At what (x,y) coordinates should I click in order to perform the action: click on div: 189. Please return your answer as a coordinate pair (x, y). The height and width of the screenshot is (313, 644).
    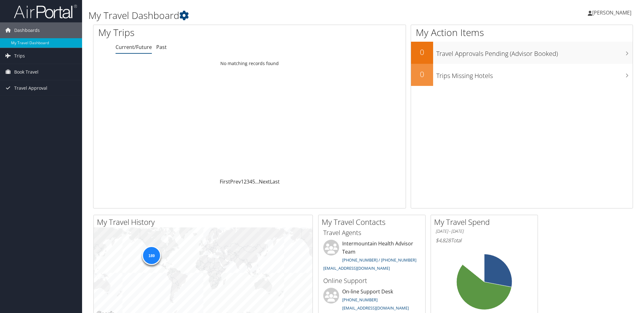
    Looking at the image, I should click on (152, 256).